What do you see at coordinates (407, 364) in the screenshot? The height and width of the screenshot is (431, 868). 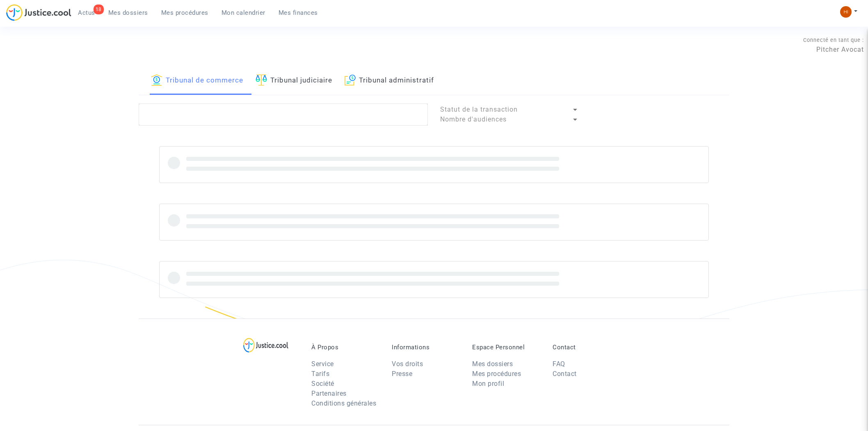 I see `a: Vos droits` at bounding box center [407, 364].